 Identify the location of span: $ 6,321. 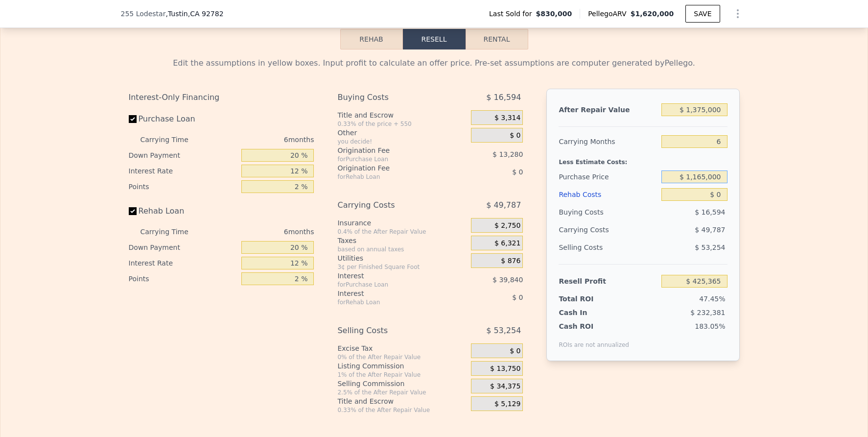
(507, 244).